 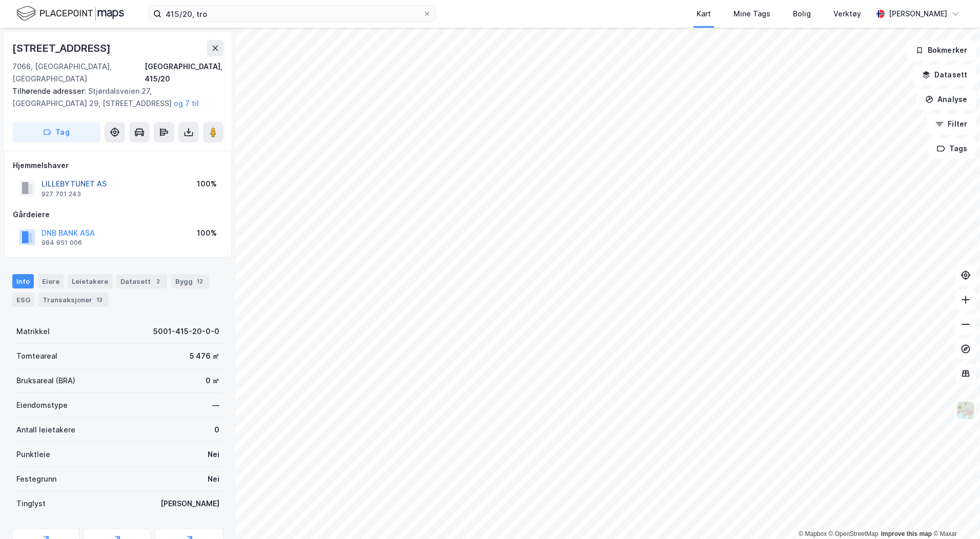 What do you see at coordinates (966, 410) in the screenshot?
I see `img: Z` at bounding box center [966, 410].